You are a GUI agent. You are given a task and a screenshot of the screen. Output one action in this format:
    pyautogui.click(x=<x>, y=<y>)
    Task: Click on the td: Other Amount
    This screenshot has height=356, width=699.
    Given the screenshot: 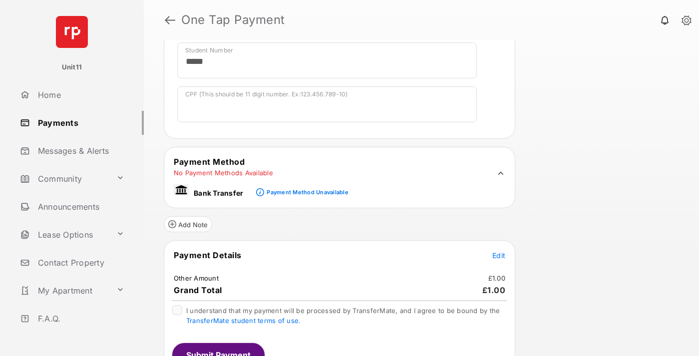 What is the action you would take?
    pyautogui.click(x=196, y=278)
    